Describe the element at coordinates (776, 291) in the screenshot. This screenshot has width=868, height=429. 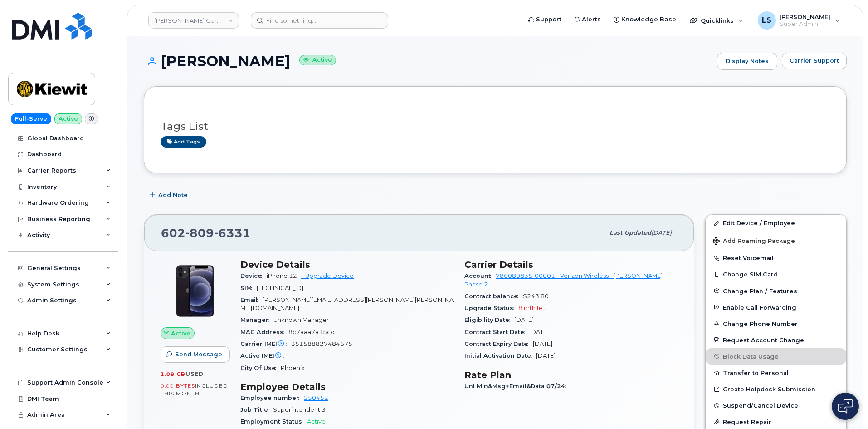
I see `button: Change Plan / Features` at that location.